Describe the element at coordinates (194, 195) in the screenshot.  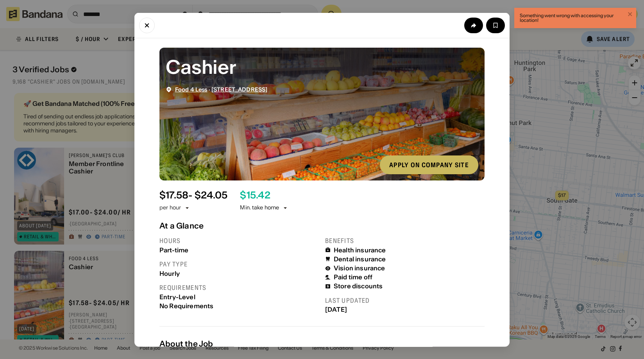
I see `div: $ 17.58 - $24.05` at that location.